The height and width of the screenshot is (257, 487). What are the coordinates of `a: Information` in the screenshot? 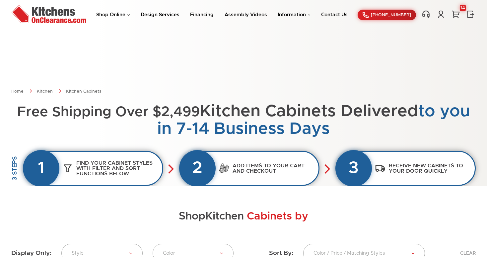 It's located at (294, 15).